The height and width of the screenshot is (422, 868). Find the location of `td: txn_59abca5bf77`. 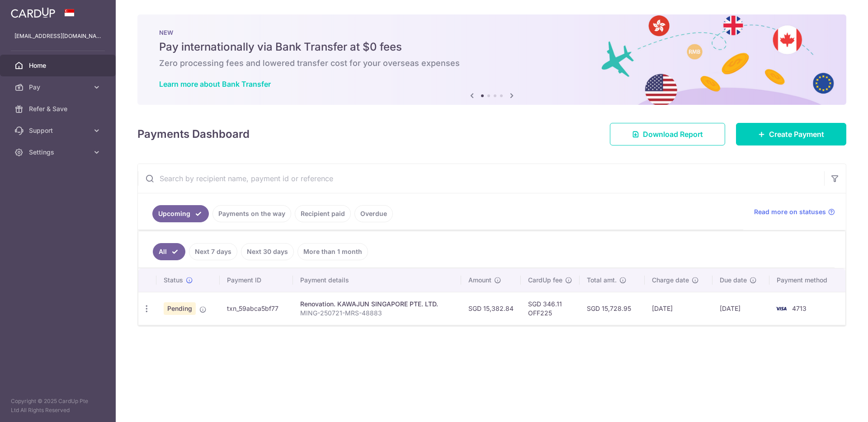

td: txn_59abca5bf77 is located at coordinates (256, 308).